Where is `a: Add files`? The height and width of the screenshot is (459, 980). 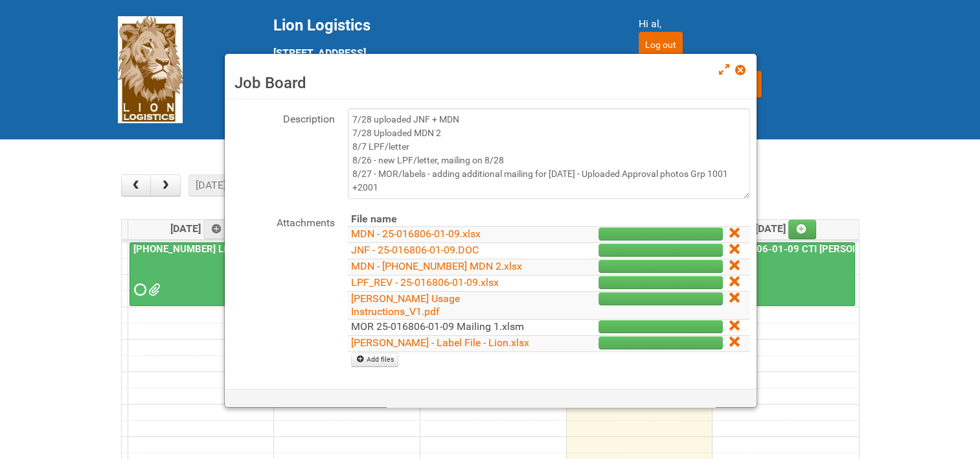 a: Add files is located at coordinates (375, 360).